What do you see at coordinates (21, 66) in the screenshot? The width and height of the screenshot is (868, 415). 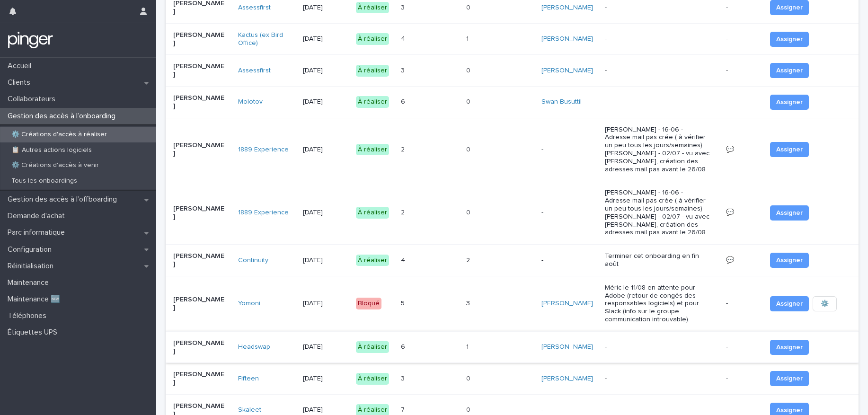 I see `p: Accueil` at bounding box center [21, 66].